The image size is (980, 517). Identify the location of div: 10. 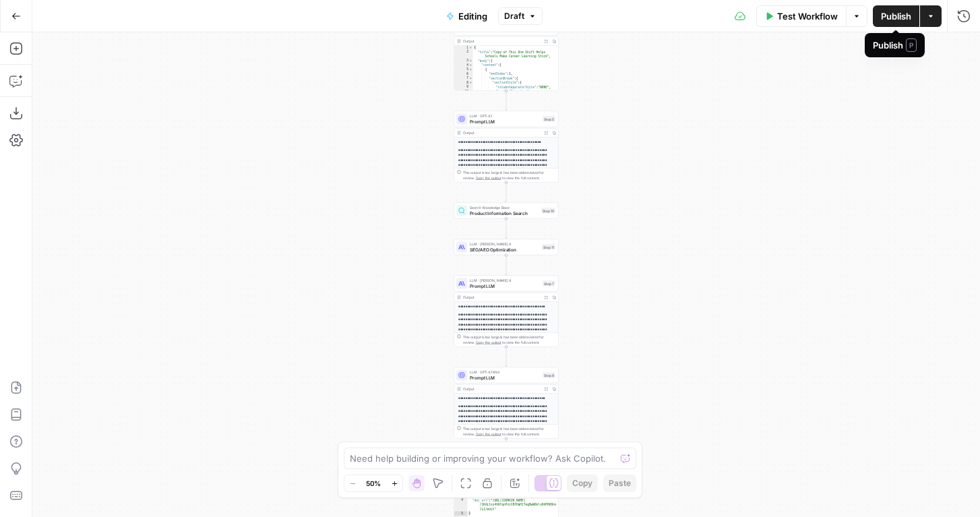
(464, 93).